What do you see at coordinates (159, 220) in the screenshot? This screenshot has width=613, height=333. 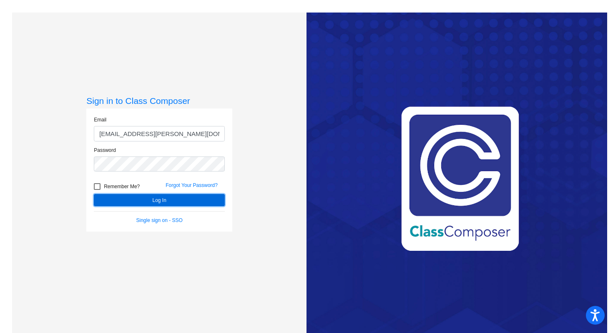 I see `a: Single sign on - SSO` at bounding box center [159, 220].